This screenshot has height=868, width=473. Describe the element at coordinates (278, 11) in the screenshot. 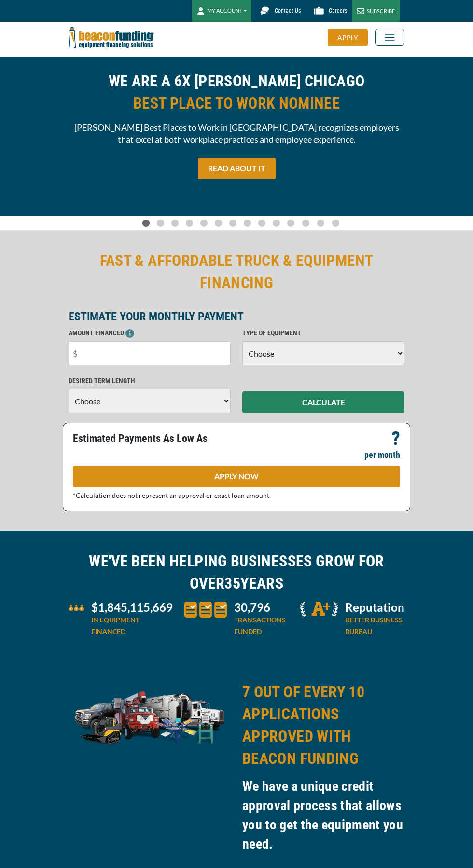

I see `a: Contact Us` at that location.